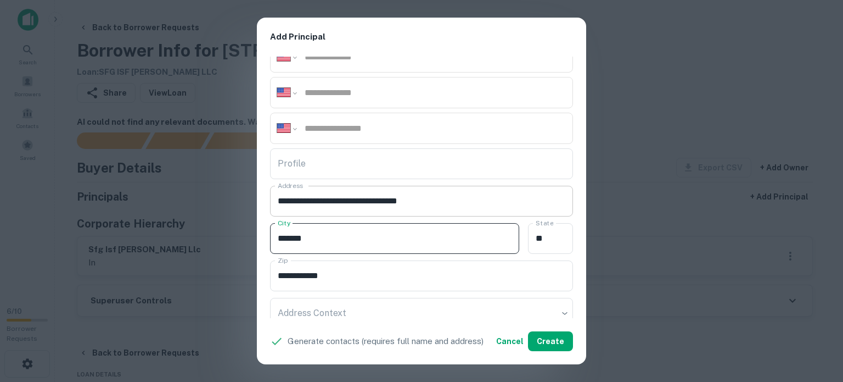 The height and width of the screenshot is (382, 843). Describe the element at coordinates (284, 222) in the screenshot. I see `label: City` at that location.